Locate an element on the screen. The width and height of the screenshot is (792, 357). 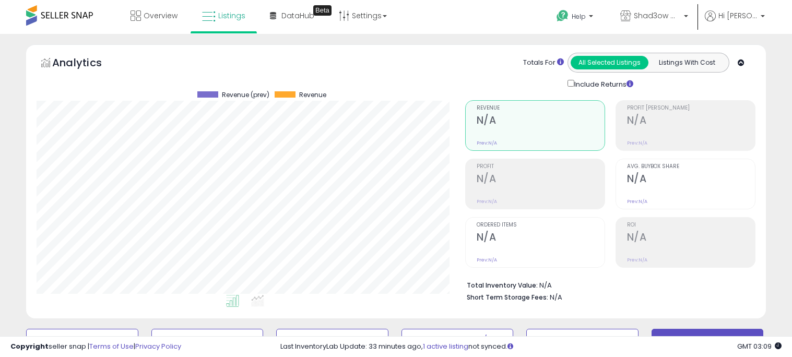
div: Include Returns is located at coordinates (603, 84).